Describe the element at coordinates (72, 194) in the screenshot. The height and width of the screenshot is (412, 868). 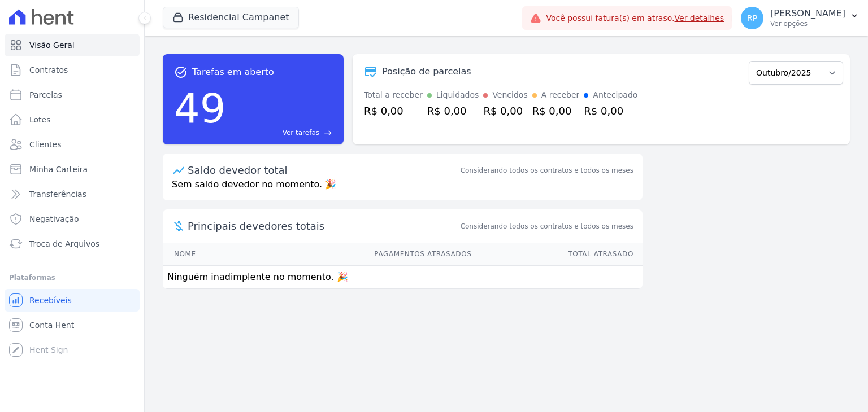
I see `a: Transferências` at that location.